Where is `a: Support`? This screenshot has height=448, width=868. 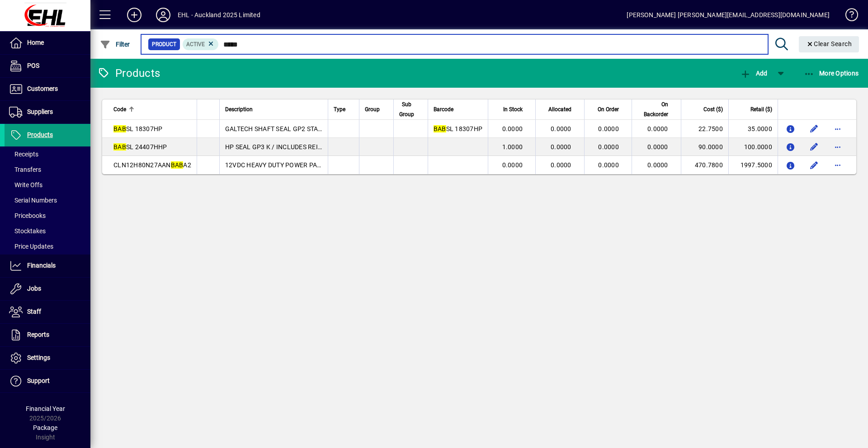 a: Support is located at coordinates (47, 382).